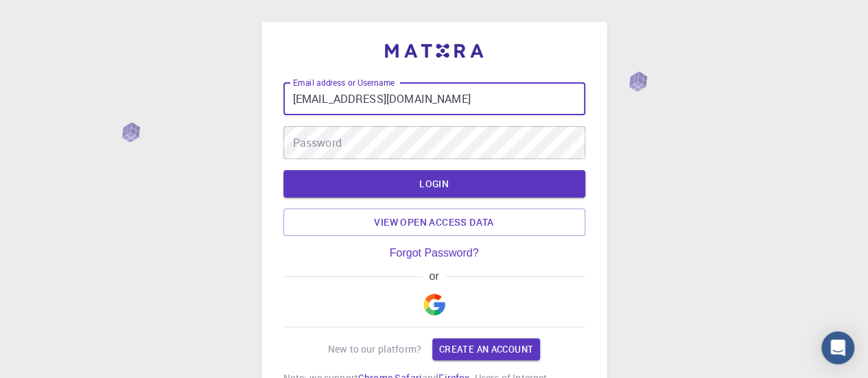 The width and height of the screenshot is (868, 378). I want to click on img: Google, so click(434, 304).